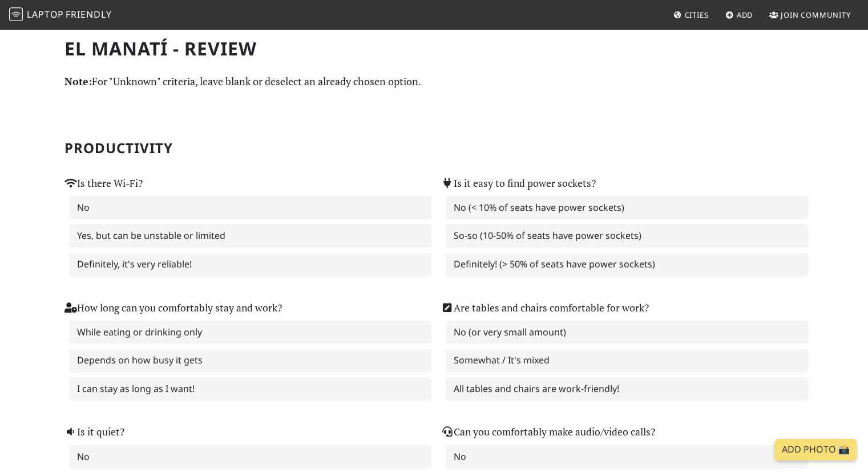 Image resolution: width=868 pixels, height=472 pixels. I want to click on a: LaptopFriendly LaptopFriendly, so click(60, 15).